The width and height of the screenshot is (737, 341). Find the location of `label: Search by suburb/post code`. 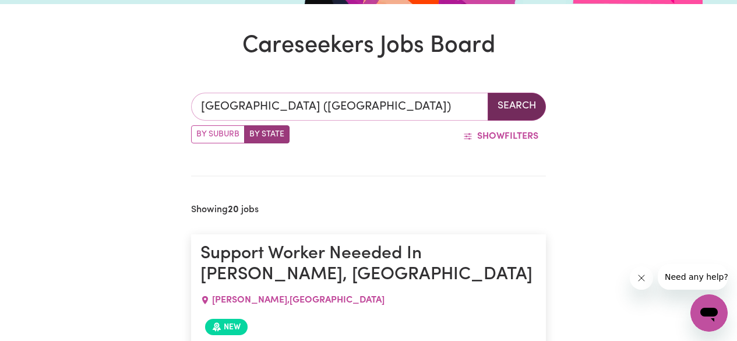

label: Search by suburb/post code is located at coordinates (218, 134).